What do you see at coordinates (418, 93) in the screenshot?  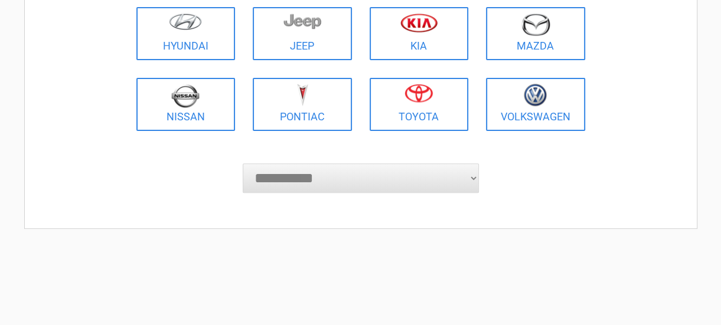 I see `img: toyota` at bounding box center [418, 93].